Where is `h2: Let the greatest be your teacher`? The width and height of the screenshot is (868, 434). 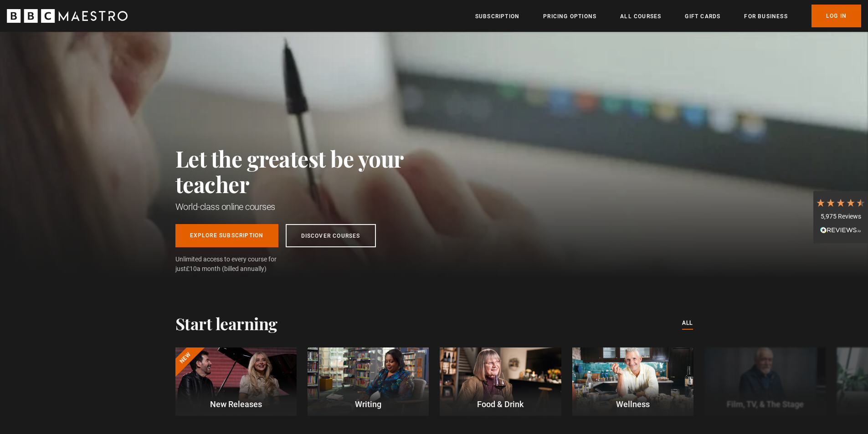
h2: Let the greatest be your teacher is located at coordinates (310, 171).